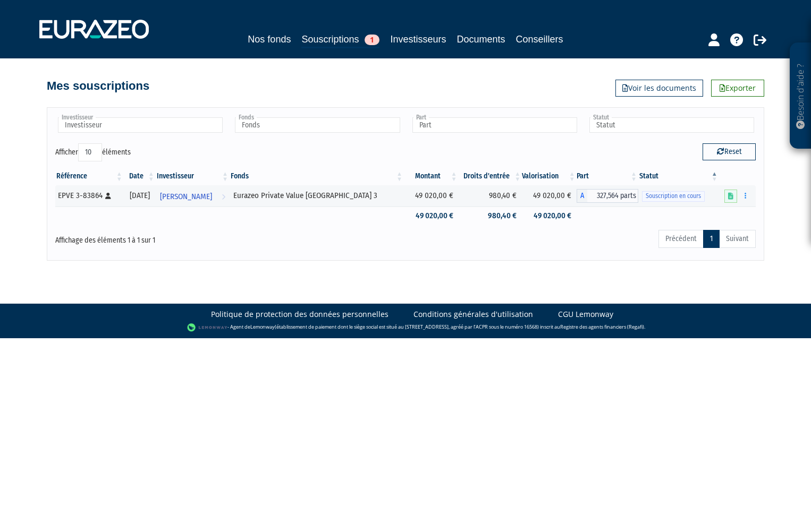 The height and width of the screenshot is (532, 811). Describe the element at coordinates (473, 314) in the screenshot. I see `a: Conditions générales d'utilisation` at that location.